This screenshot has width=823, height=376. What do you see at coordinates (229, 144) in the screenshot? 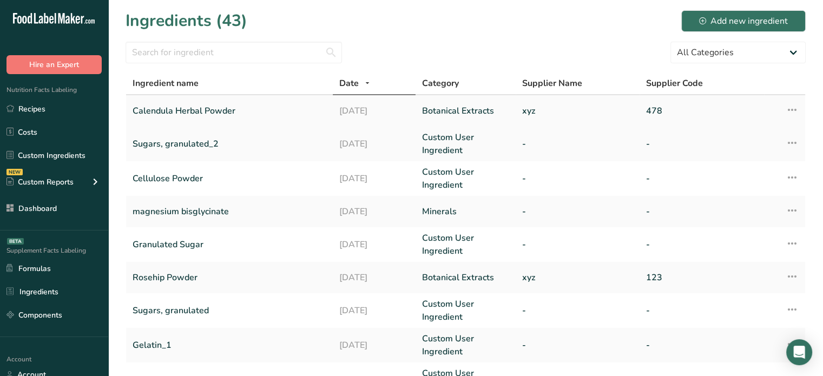
I see `a: Sugars, granulated_2` at bounding box center [229, 144].